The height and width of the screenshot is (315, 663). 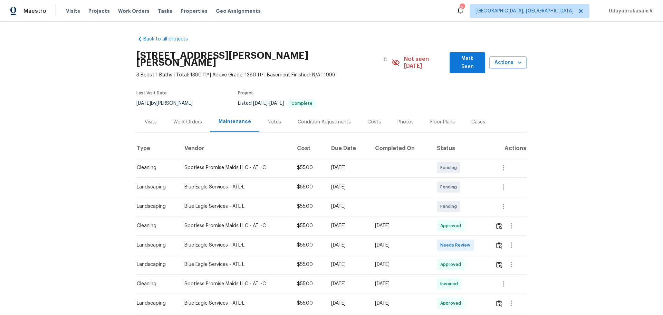 I want to click on button: Mark Seen, so click(x=467, y=63).